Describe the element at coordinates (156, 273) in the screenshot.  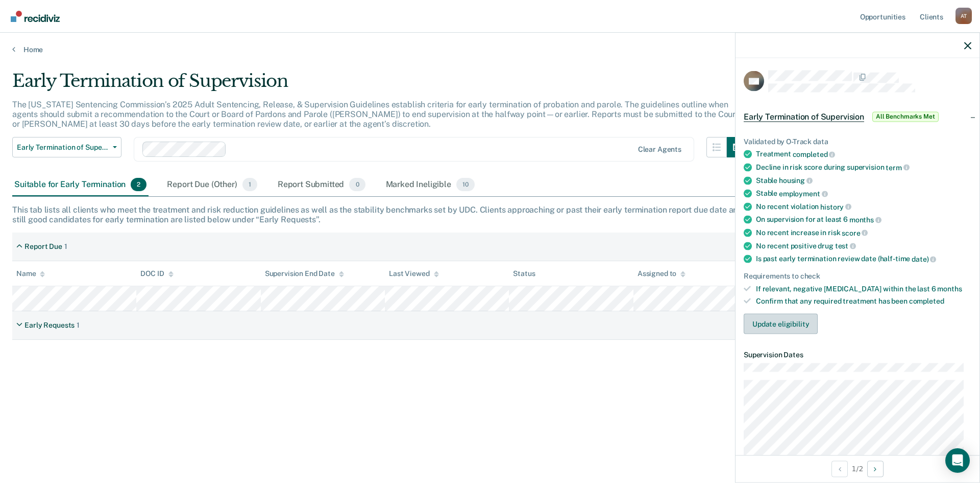
I see `div: DOC ID` at that location.